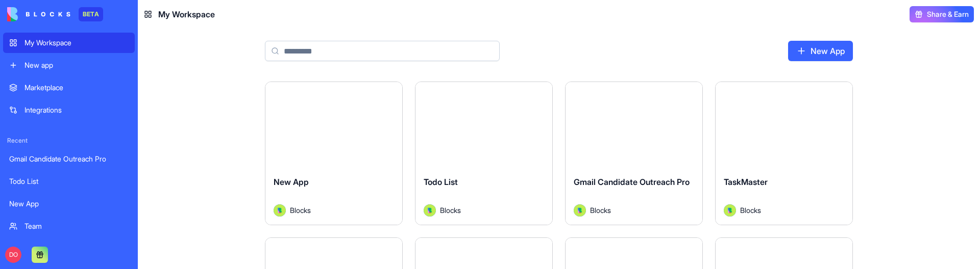  I want to click on a: New app, so click(69, 65).